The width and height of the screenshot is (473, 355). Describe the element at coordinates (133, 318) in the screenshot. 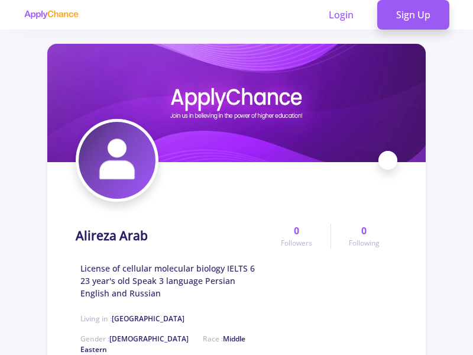

I see `span: Living in :` at that location.